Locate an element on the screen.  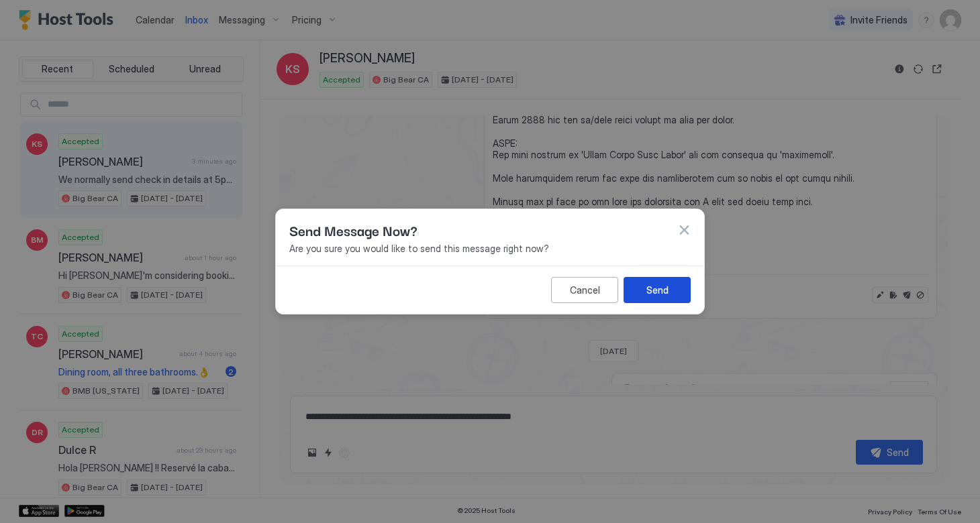
span: Send Message Now? is located at coordinates (353, 230).